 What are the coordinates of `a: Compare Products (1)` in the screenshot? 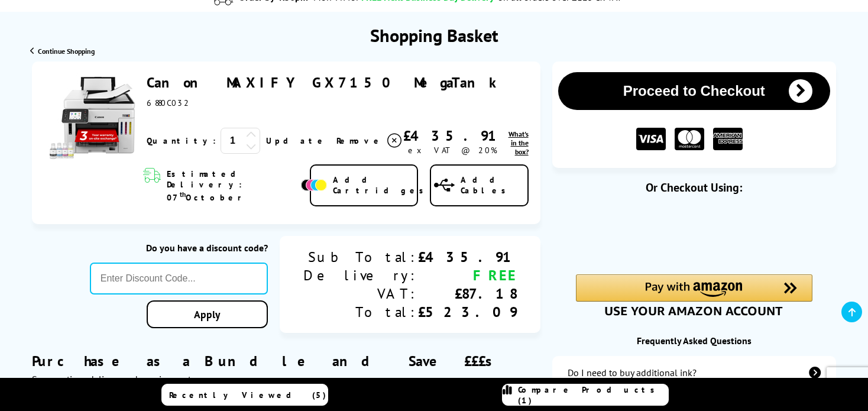 It's located at (586, 394).